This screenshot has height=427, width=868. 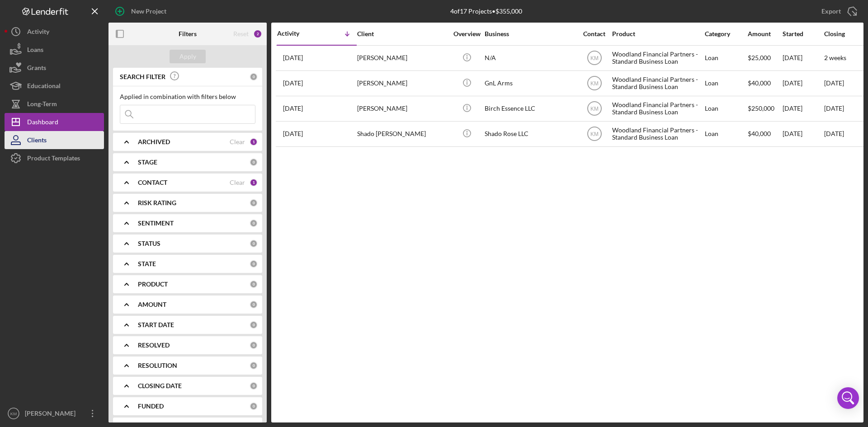 What do you see at coordinates (54, 50) in the screenshot?
I see `button: Loans` at bounding box center [54, 50].